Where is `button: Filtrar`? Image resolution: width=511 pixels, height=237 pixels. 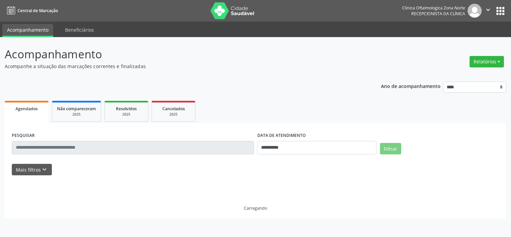
button: Filtrar is located at coordinates (391, 149).